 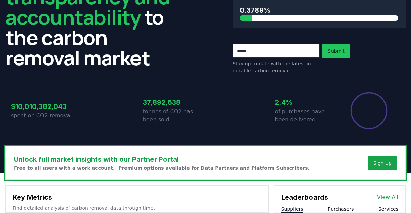 What do you see at coordinates (276, 67) in the screenshot?
I see `p: Stay up to date with the latest in durable carbon removal.` at bounding box center [276, 67].